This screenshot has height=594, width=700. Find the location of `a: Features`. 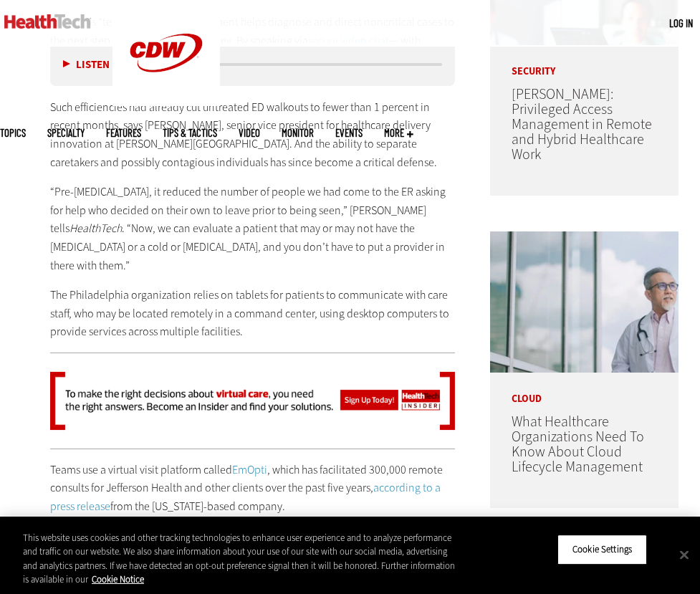

a: Features is located at coordinates (123, 133).